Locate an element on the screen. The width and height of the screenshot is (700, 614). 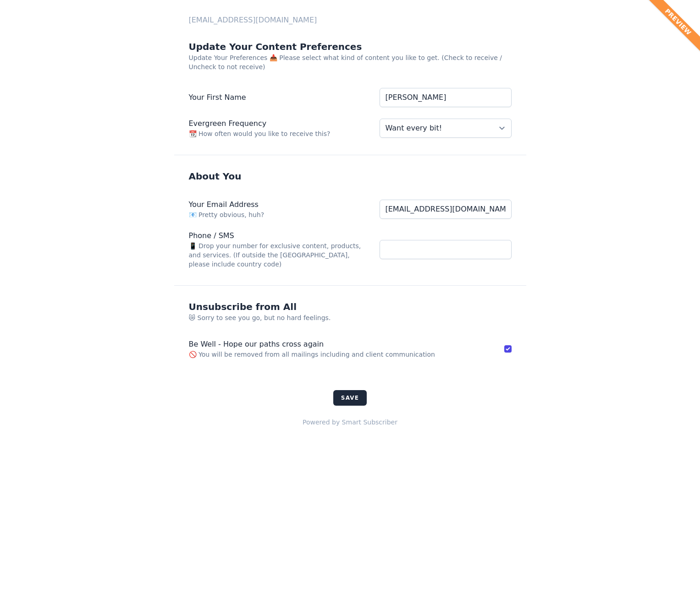
span: Save is located at coordinates (350, 398).